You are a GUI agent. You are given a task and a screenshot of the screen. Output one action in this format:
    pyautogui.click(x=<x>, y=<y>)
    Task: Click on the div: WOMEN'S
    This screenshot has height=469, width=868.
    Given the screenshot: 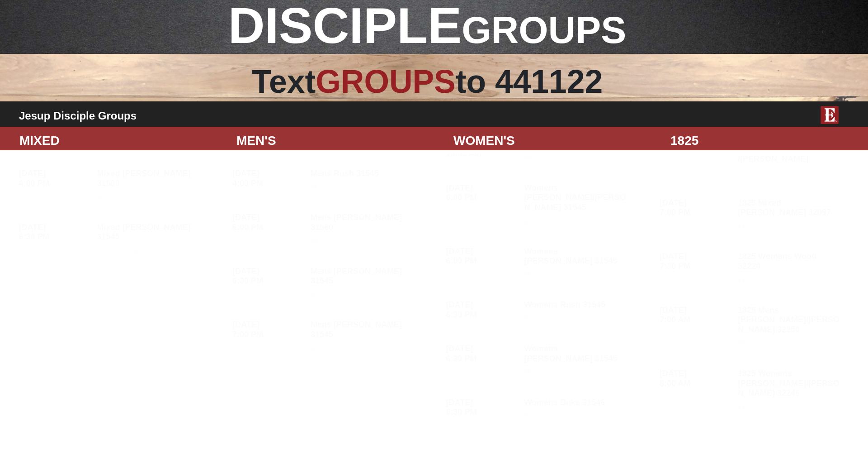 What is the action you would take?
    pyautogui.click(x=555, y=141)
    